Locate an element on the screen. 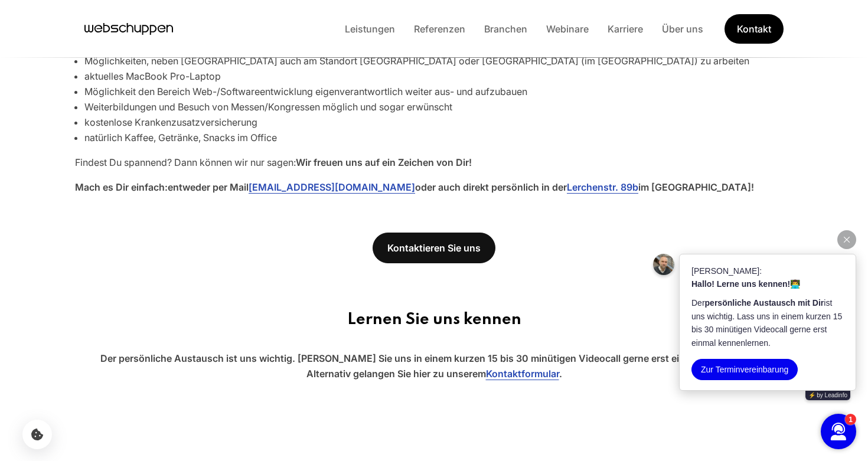 The width and height of the screenshot is (868, 461). a: Hauptseite besuchen is located at coordinates (129, 29).